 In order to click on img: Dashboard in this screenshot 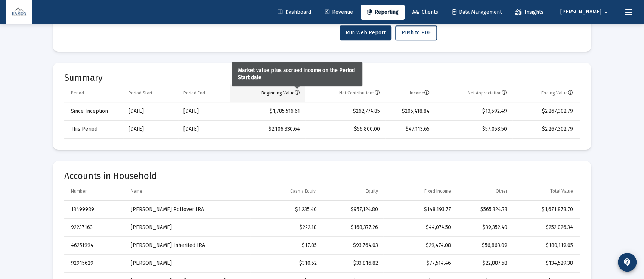, I will do `click(19, 12)`.